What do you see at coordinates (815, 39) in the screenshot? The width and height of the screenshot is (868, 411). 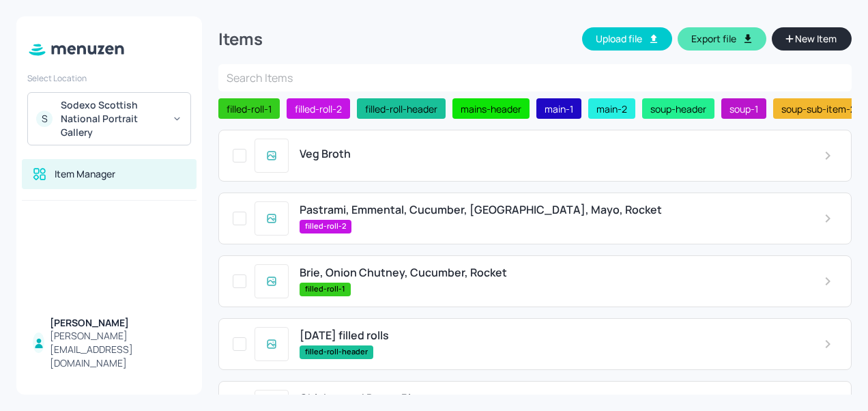 I see `span: New Item` at bounding box center [815, 39].